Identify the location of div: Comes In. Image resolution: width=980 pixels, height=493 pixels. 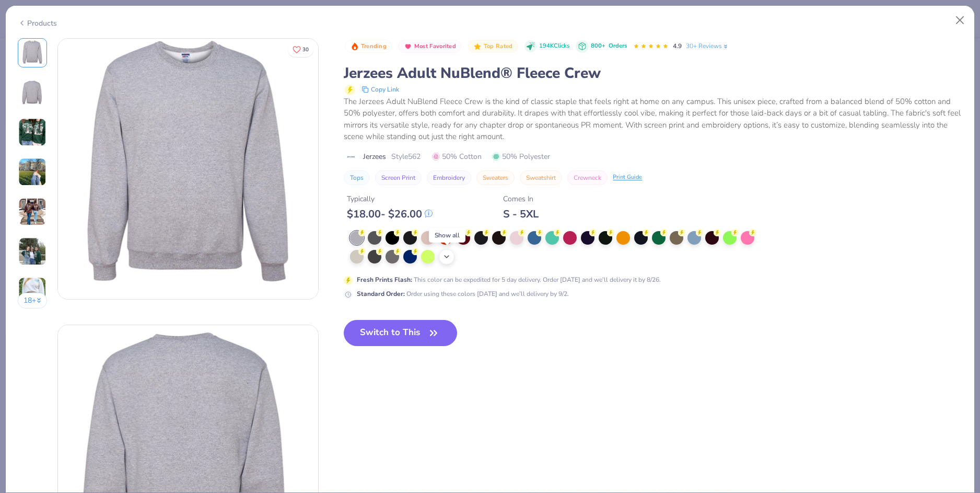
(521, 199).